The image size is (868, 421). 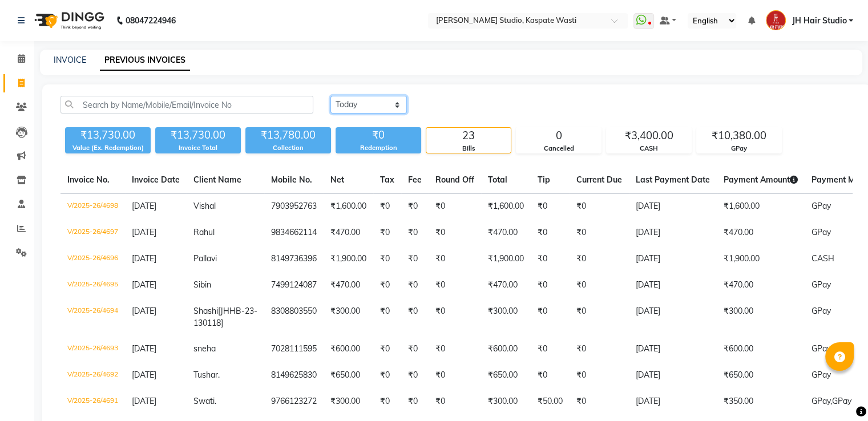 I want to click on td: 8308803550, so click(x=294, y=318).